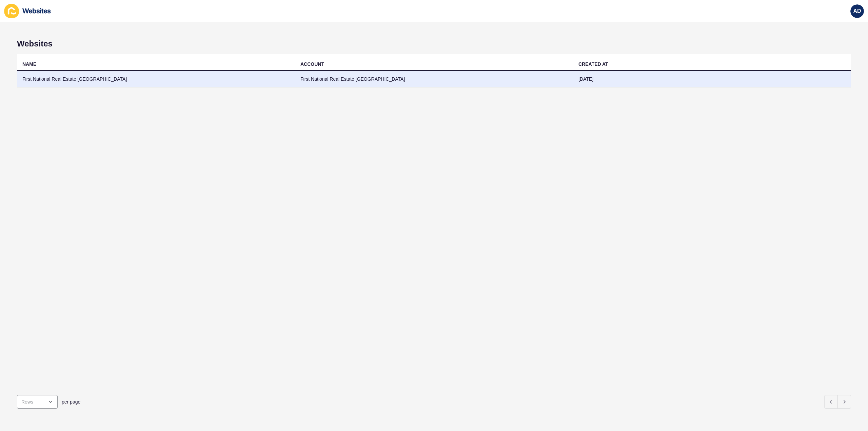  What do you see at coordinates (312, 64) in the screenshot?
I see `div: ACCOUNT` at bounding box center [312, 64].